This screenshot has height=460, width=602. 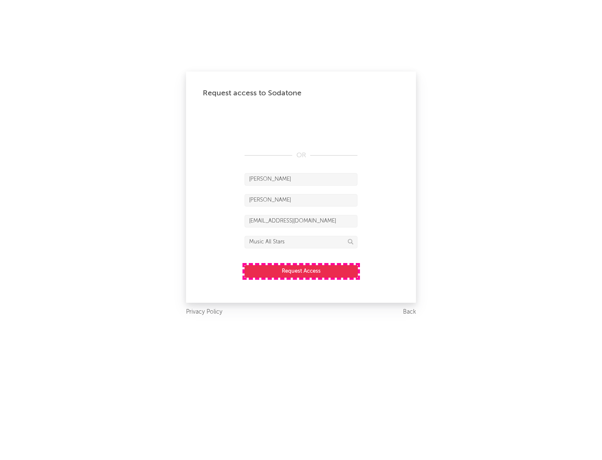 What do you see at coordinates (301, 155) in the screenshot?
I see `div: OR` at bounding box center [301, 155].